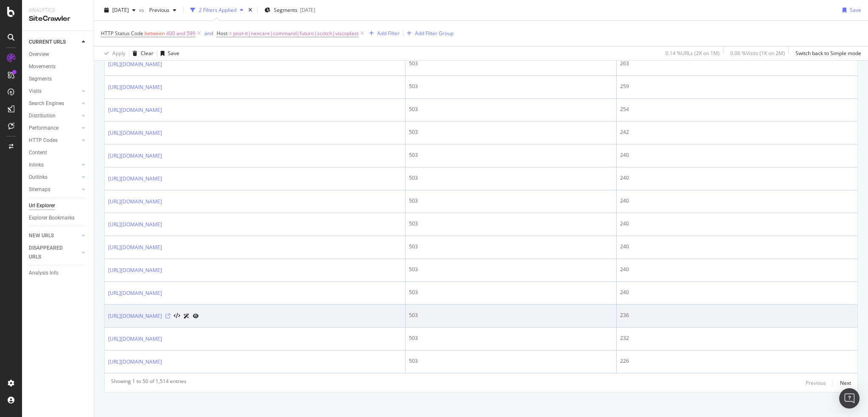 The height and width of the screenshot is (417, 868). Describe the element at coordinates (42, 66) in the screenshot. I see `div: Movements` at that location.